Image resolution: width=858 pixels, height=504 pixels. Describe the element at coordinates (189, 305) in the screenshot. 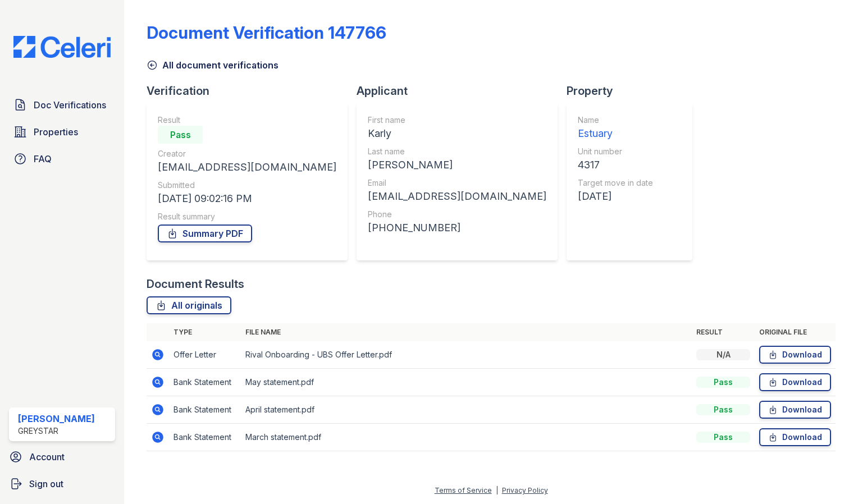

I see `a: All originals` at that location.